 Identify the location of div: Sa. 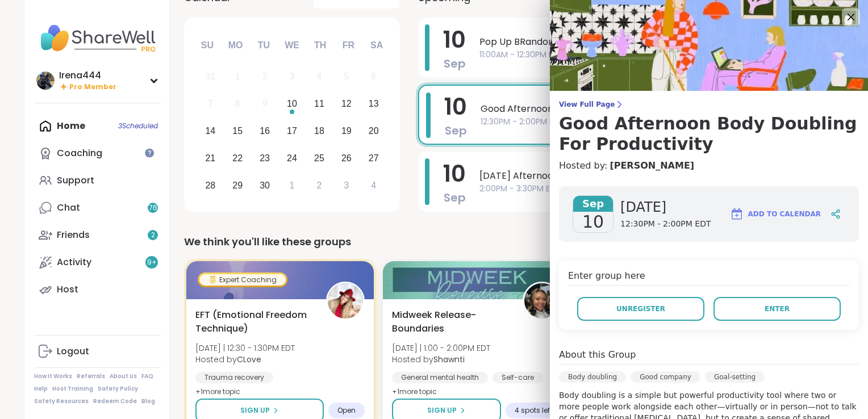
(377, 45).